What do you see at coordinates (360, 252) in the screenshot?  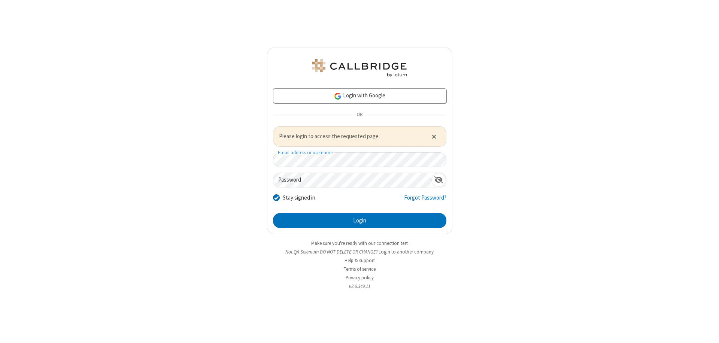 I see `li: Not QA Selenium DO NOT DELETE OR CHANGE?` at bounding box center [360, 252].